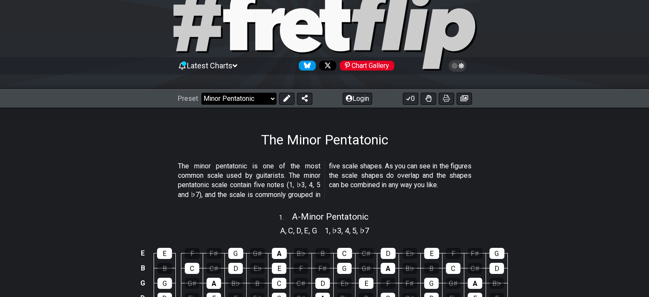  Describe the element at coordinates (325, 181) in the screenshot. I see `p: The minor pentatonic is one of the most common scale used by guitarists. The minor pentatonic sca...` at that location.